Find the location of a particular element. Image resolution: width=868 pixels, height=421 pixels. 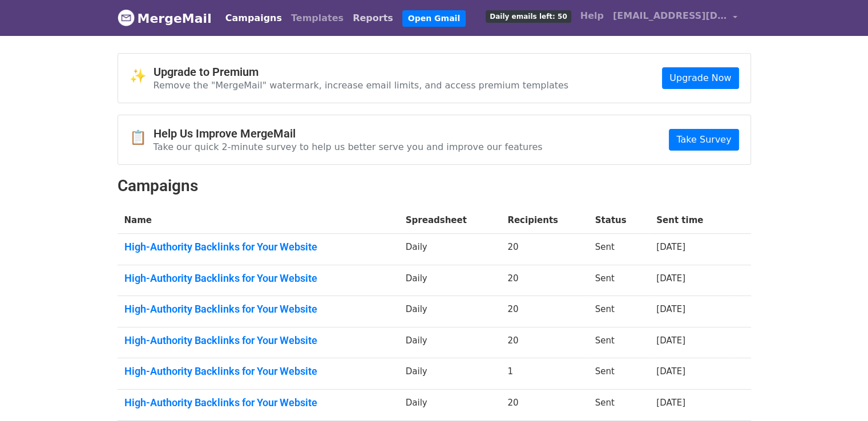

a: Campaigns is located at coordinates (253, 18).